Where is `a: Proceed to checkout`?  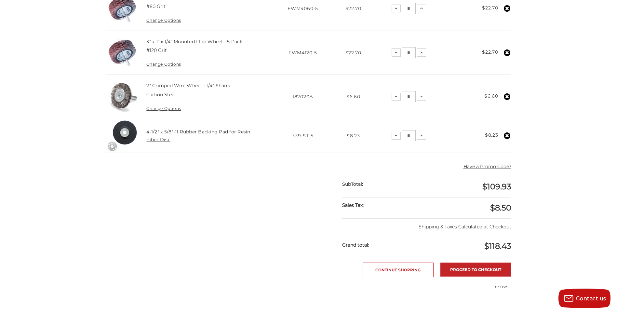
a: Proceed to checkout is located at coordinates (476, 269).